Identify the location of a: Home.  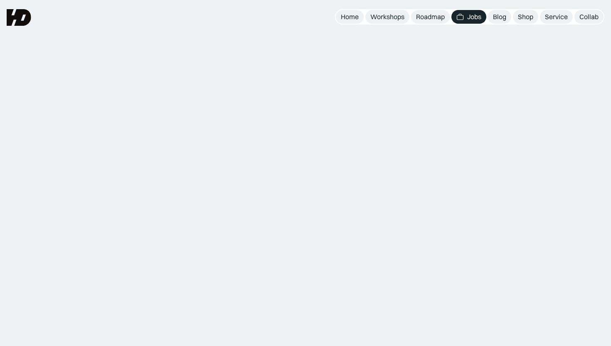
(349, 17).